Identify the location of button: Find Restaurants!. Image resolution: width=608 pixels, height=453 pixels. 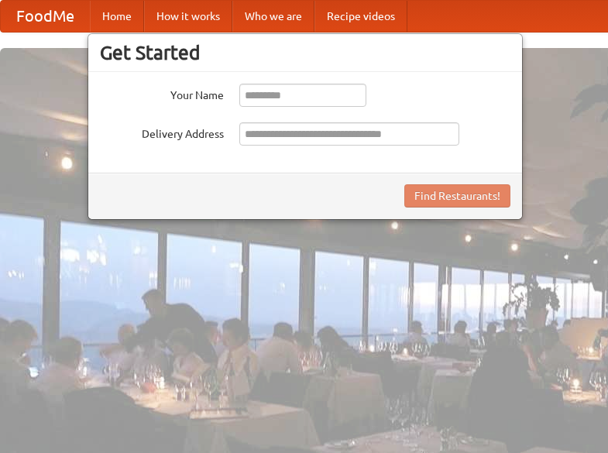
(457, 196).